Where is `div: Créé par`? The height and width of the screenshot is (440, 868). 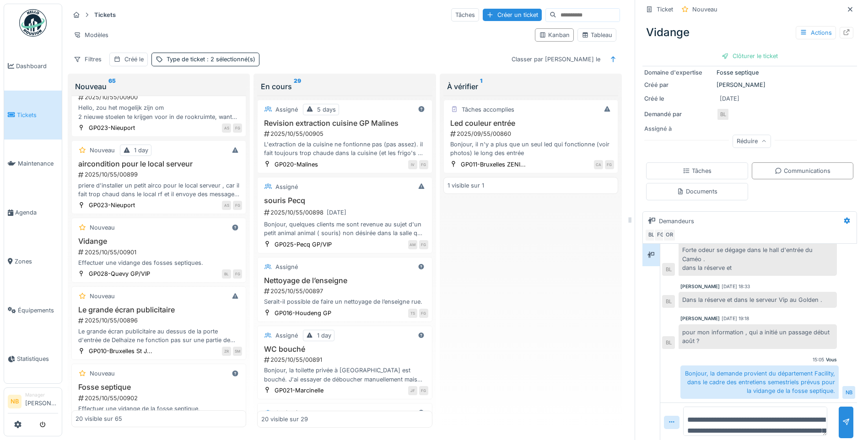 div: Créé par is located at coordinates (679, 85).